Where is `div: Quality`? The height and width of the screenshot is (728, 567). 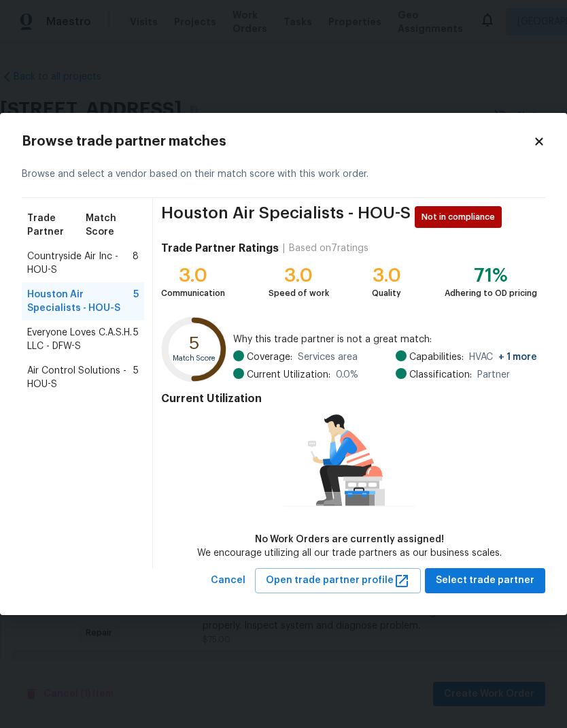 div: Quality is located at coordinates (386, 293).